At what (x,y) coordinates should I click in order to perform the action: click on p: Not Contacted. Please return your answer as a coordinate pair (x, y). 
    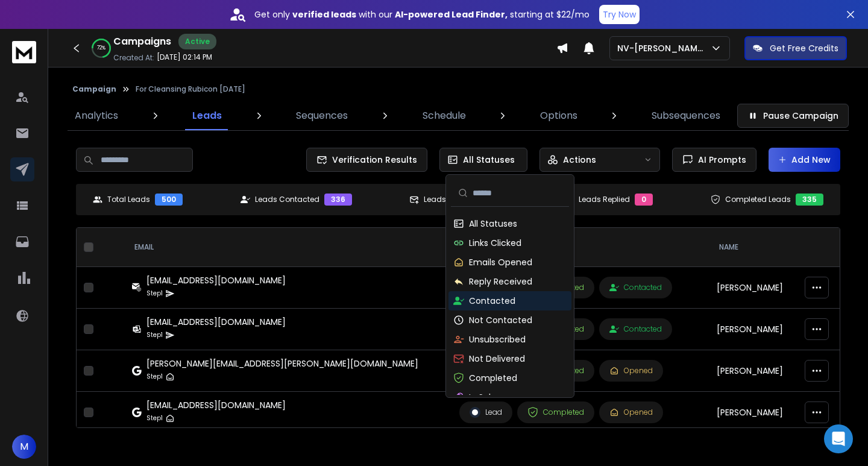
    Looking at the image, I should click on (500, 321).